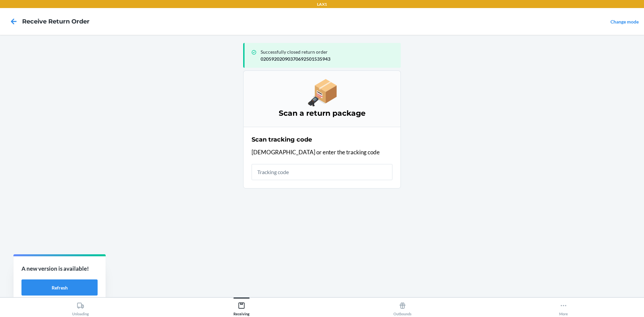 The height and width of the screenshot is (317, 644). What do you see at coordinates (241, 307) in the screenshot?
I see `div: Receiving` at bounding box center [241, 307].